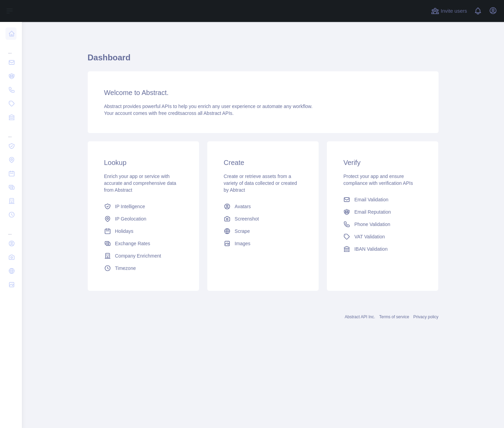 Image resolution: width=504 pixels, height=428 pixels. What do you see at coordinates (263, 206) in the screenshot?
I see `a: Avatars` at bounding box center [263, 206].